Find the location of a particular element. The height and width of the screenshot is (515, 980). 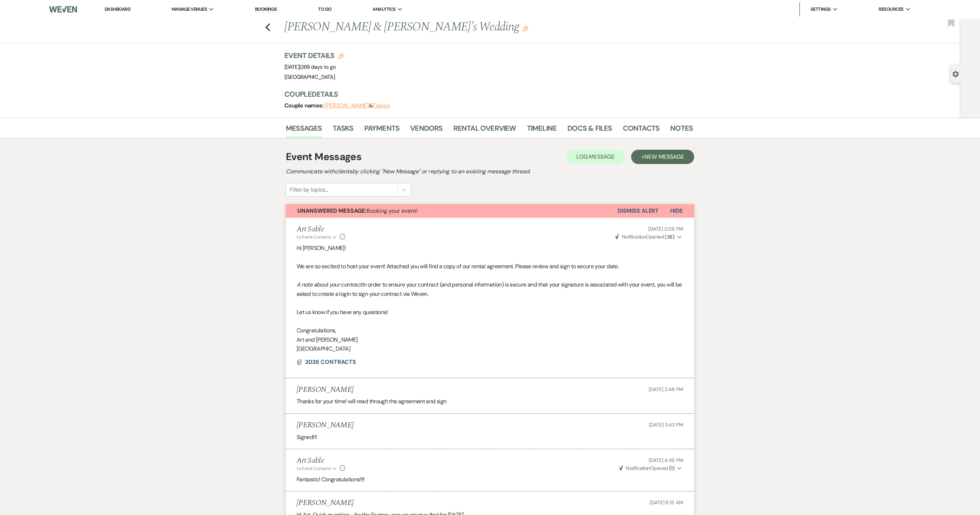

span: Booking your event! is located at coordinates (358, 211).